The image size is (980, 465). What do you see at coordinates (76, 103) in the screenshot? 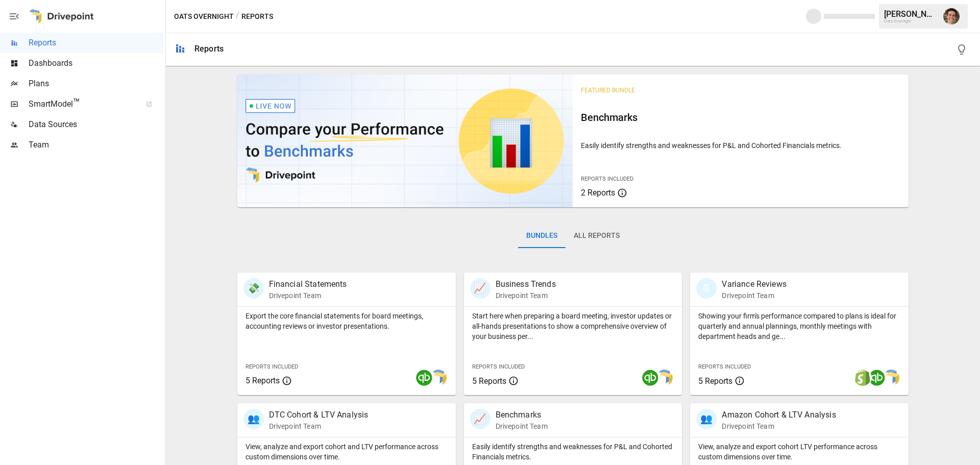
I see `span: ™` at bounding box center [76, 103].